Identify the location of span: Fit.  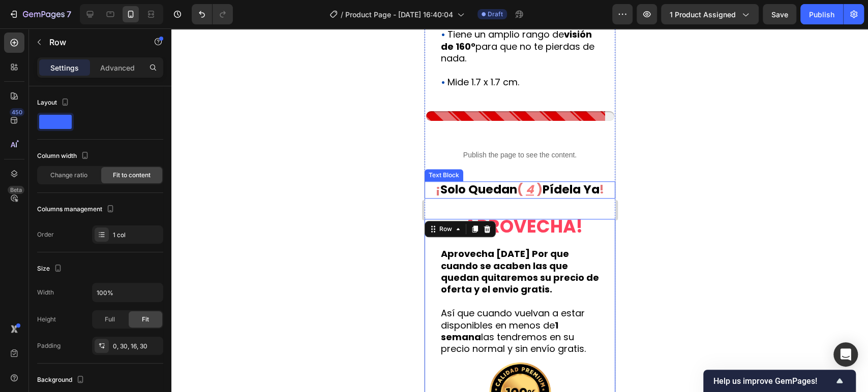
(145, 320).